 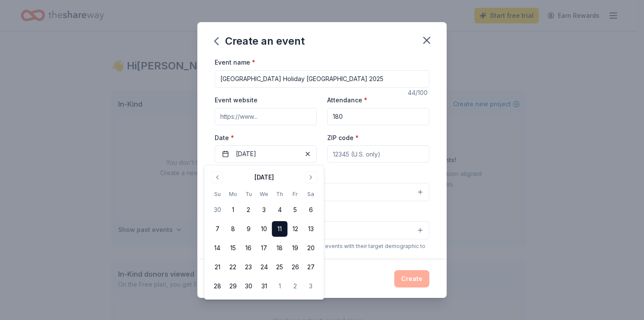 What do you see at coordinates (343, 138) in the screenshot?
I see `label: ZIP code` at bounding box center [343, 138].